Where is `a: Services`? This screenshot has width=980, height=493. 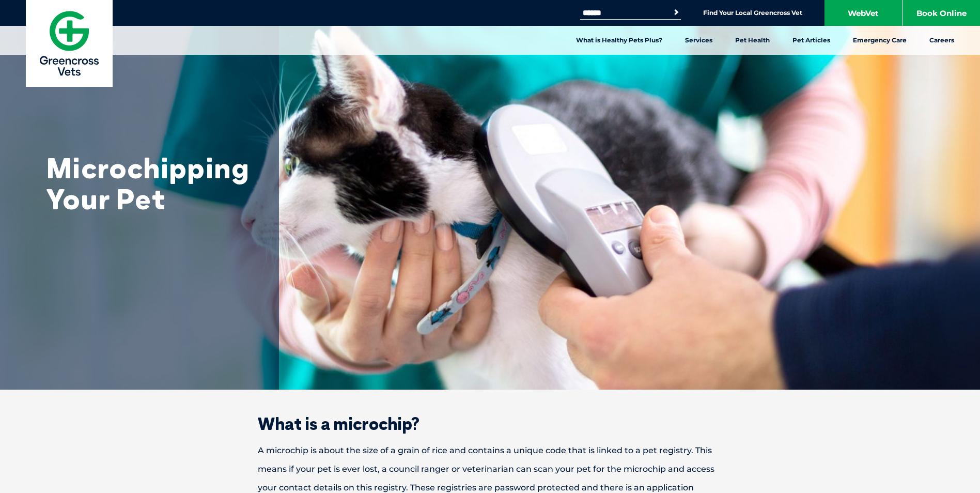 a: Services is located at coordinates (698, 40).